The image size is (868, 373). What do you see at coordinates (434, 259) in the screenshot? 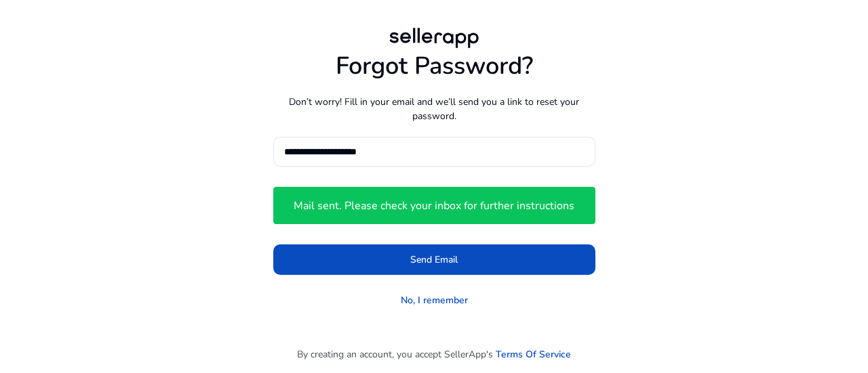
I see `button: Send Email` at bounding box center [434, 259].